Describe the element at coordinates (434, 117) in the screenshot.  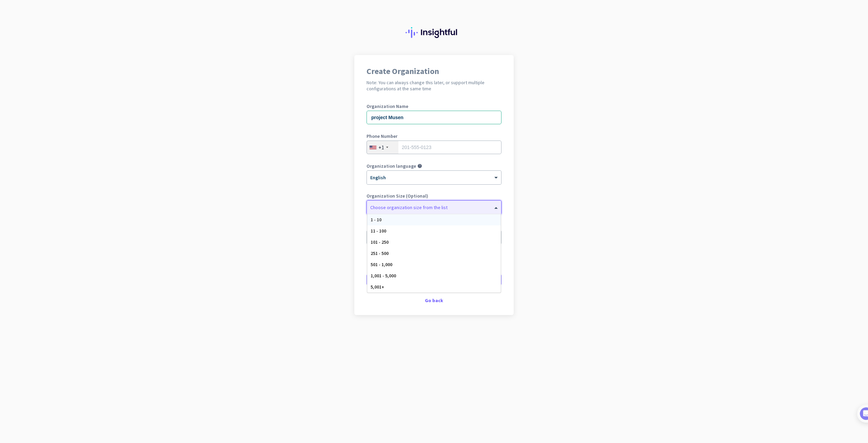
I see `input: What is the name of your organization?` at that location.